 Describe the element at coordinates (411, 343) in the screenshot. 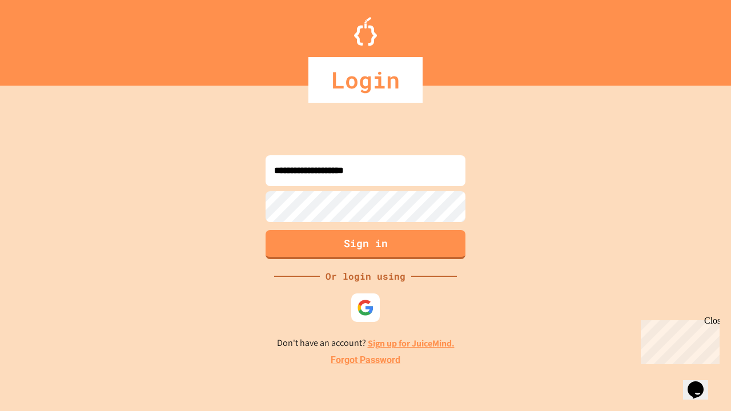

I see `a: Sign up for JuiceMind.` at that location.